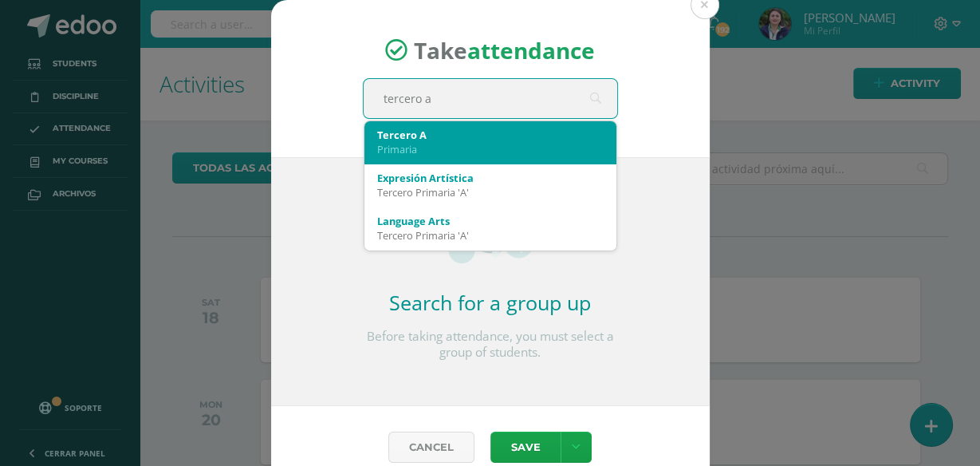  What do you see at coordinates (490, 135) in the screenshot?
I see `div: Tercero A` at bounding box center [490, 135].